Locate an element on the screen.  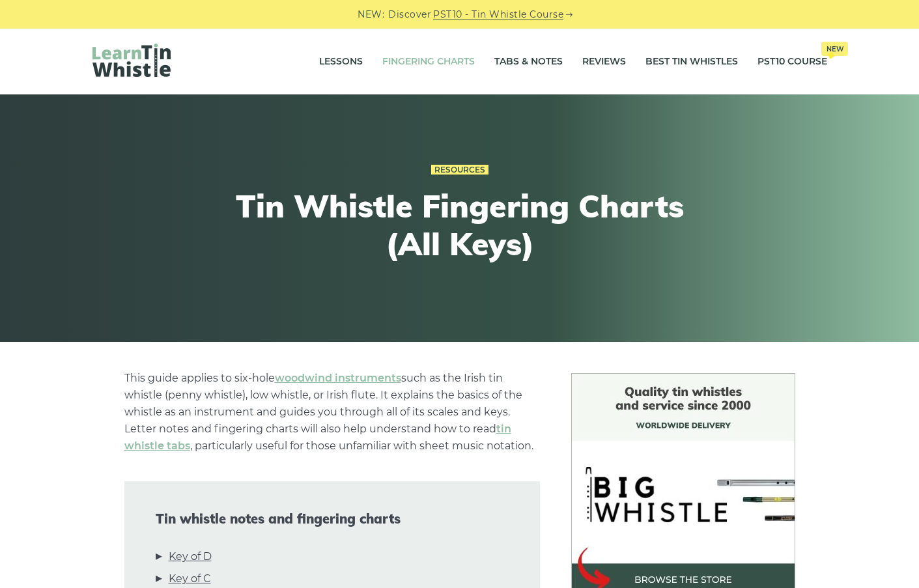
span: New is located at coordinates (835, 49).